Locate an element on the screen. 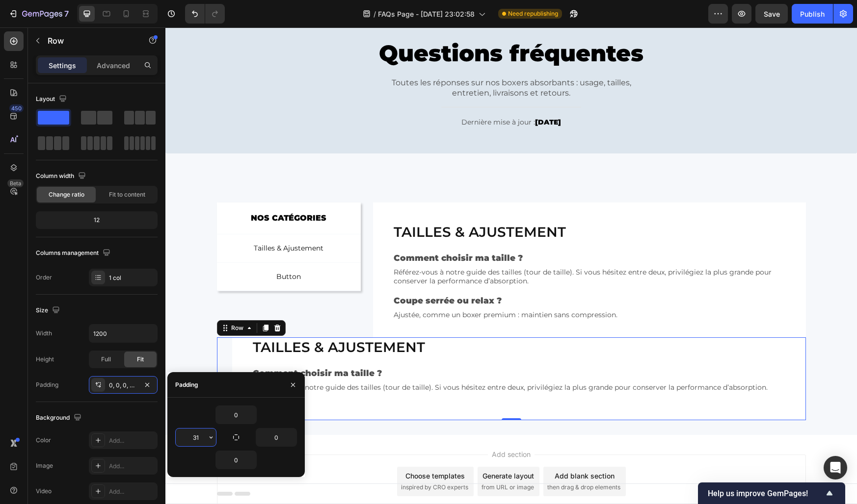  button: Show survey - Help us improve GemPages! is located at coordinates (771, 493).